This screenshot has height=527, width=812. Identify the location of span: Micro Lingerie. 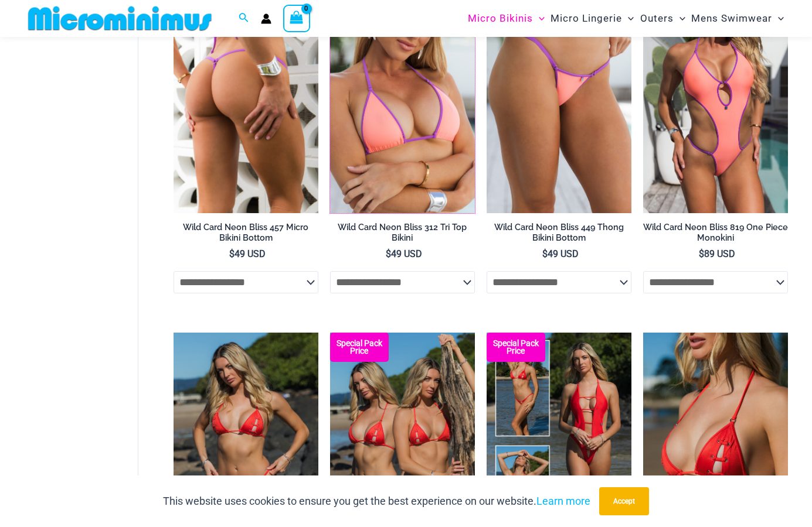
(586, 18).